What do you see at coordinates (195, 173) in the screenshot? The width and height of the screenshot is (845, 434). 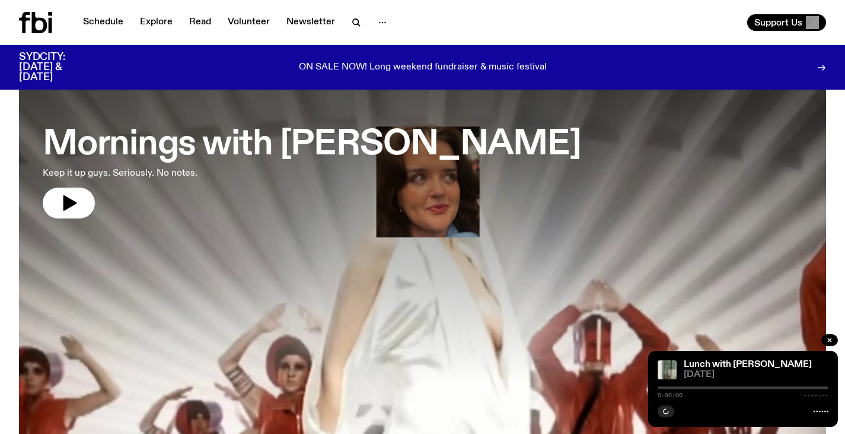 I see `p: Keep it up guys. Seriously. No notes.` at bounding box center [195, 173].